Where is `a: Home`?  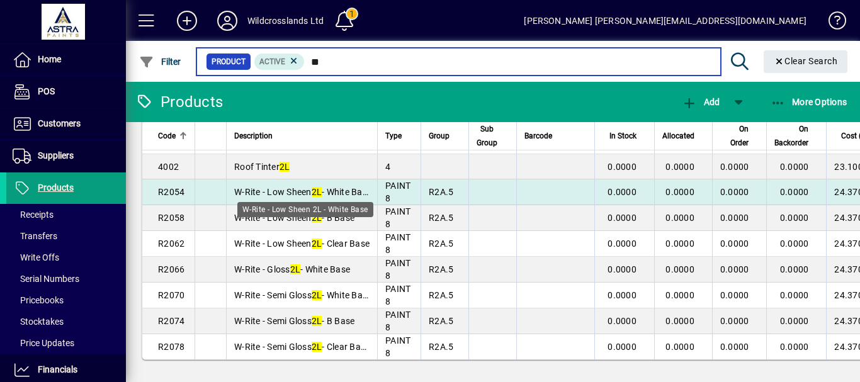 a: Home is located at coordinates (66, 60).